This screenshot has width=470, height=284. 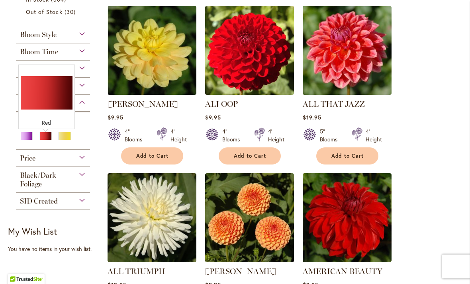 I want to click on a: AHOY MATEY, so click(x=152, y=92).